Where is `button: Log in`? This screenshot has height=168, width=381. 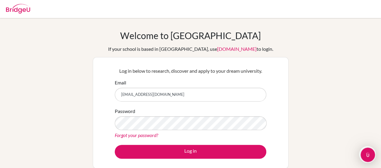
button: Log in is located at coordinates (190, 152).